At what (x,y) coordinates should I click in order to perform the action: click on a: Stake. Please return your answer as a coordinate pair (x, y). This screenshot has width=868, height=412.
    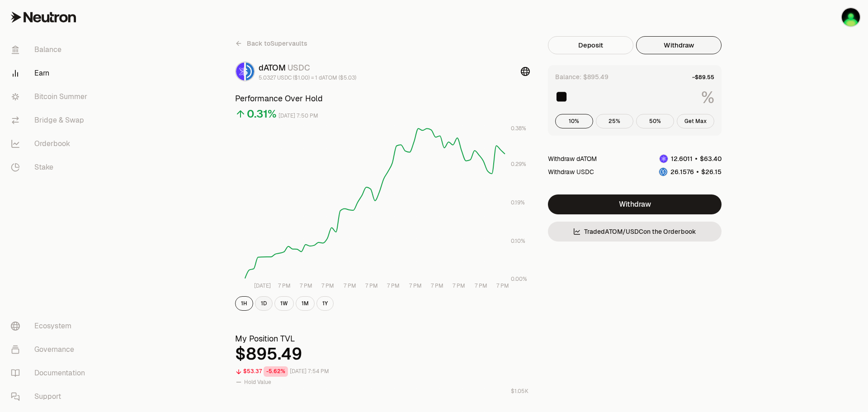
    Looking at the image, I should click on (50, 168).